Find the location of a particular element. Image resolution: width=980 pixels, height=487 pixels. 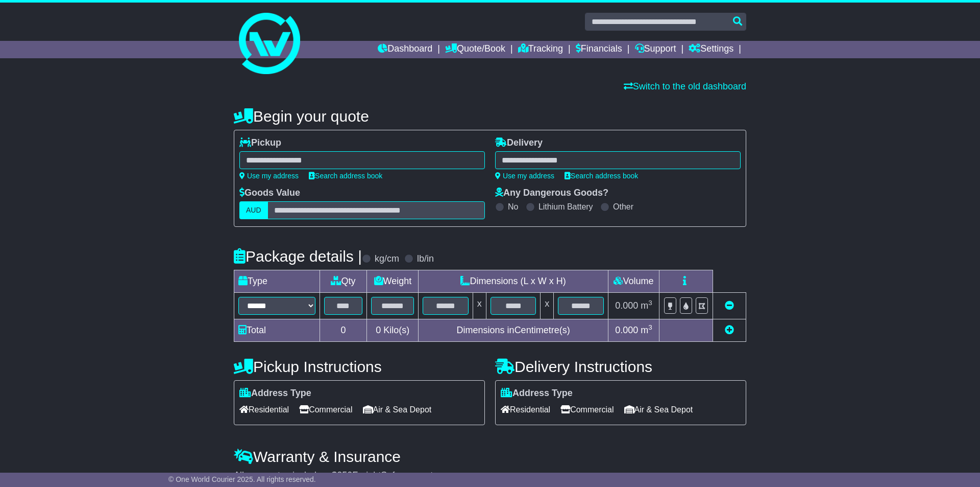

label: Pickup is located at coordinates (260, 143).